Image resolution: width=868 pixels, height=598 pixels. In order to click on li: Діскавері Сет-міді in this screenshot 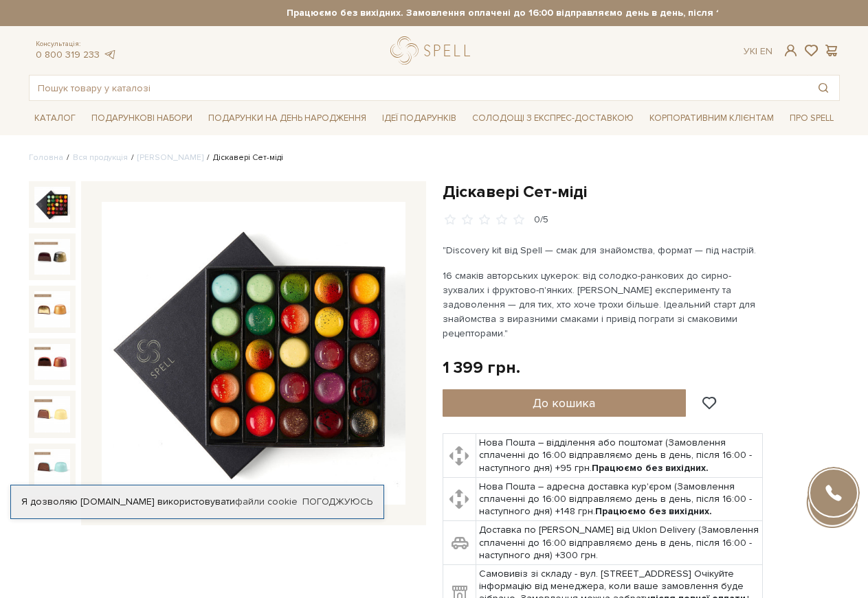, I will do `click(243, 158)`.